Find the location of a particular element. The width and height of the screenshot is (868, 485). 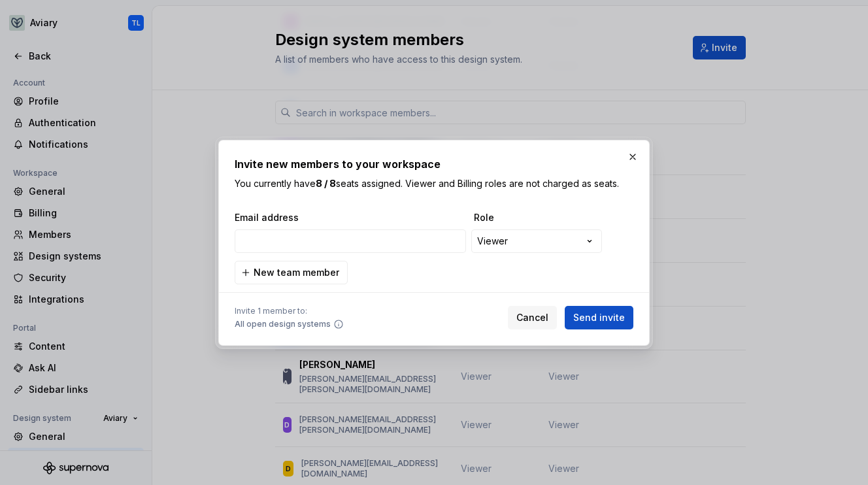

span: Email address is located at coordinates (352, 218).